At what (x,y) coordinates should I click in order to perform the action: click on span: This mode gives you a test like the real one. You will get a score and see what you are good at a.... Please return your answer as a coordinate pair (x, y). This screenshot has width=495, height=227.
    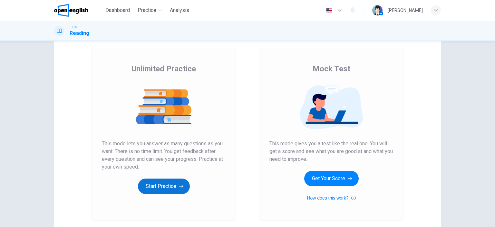
    Looking at the image, I should click on (332, 151).